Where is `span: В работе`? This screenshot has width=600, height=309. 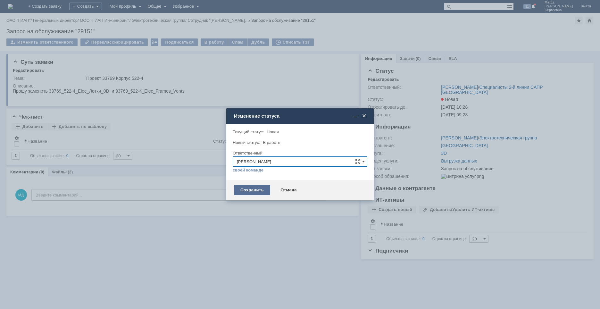
span: В работе is located at coordinates (272, 142).